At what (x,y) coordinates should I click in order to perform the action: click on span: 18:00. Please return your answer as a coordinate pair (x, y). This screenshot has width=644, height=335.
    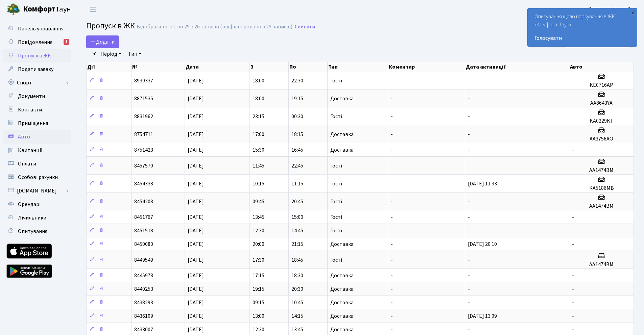
    Looking at the image, I should click on (258, 99).